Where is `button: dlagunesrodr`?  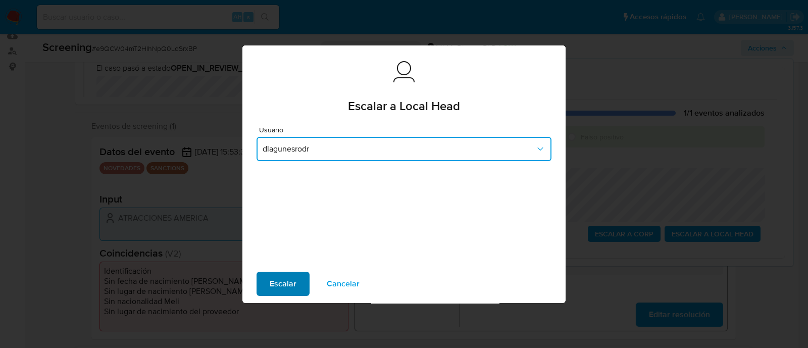 button: dlagunesrodr is located at coordinates (404, 149).